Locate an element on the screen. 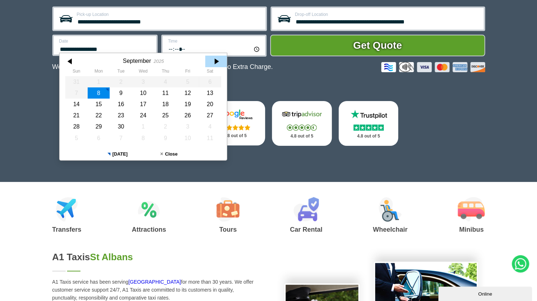 This screenshot has height=301, width=537. div: 23 September 2025 is located at coordinates (121, 115).